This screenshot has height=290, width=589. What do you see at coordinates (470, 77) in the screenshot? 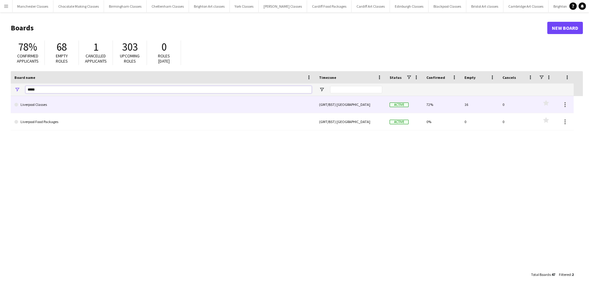
I see `span: Empty` at bounding box center [470, 77].